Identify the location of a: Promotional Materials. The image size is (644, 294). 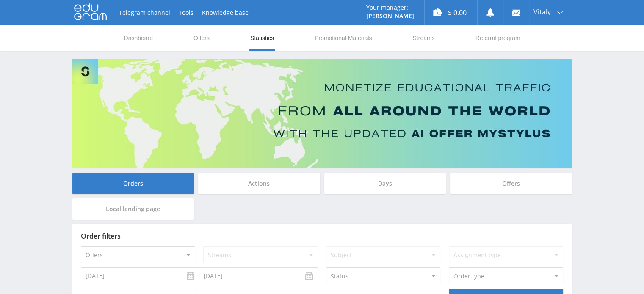
(343, 38).